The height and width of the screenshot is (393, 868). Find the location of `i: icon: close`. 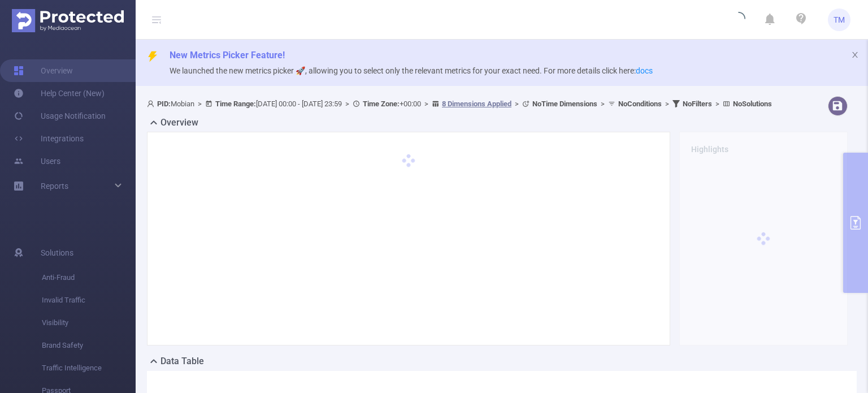

i: icon: close is located at coordinates (855, 55).